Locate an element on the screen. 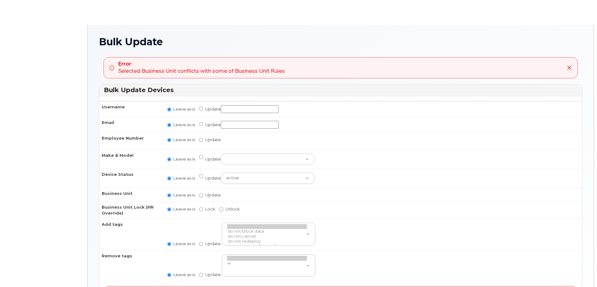 The image size is (597, 287). input: Unlock is located at coordinates (221, 209).